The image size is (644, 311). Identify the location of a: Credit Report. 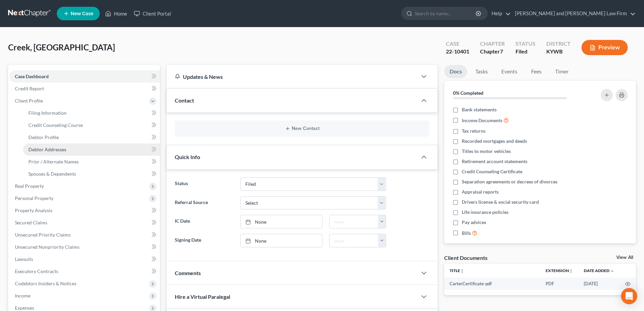
(84, 89).